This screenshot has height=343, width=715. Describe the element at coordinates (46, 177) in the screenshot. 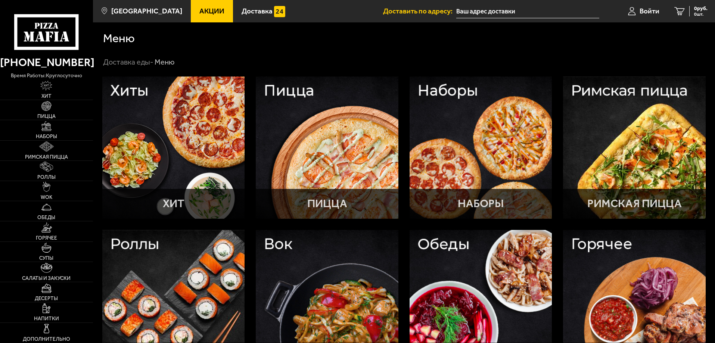

I see `span: Роллы` at that location.